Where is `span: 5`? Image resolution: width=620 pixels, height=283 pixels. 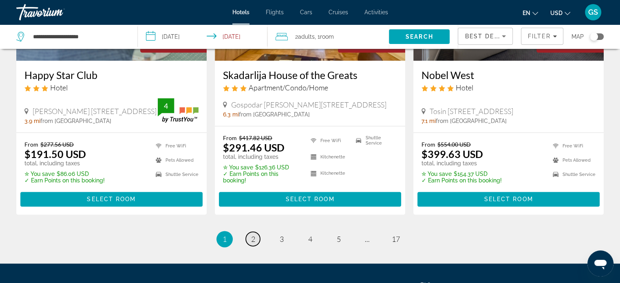 span: 5 is located at coordinates (339, 239).